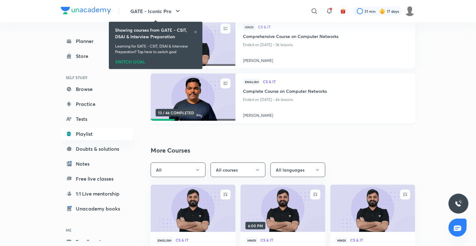  Describe the element at coordinates (97, 56) in the screenshot. I see `a: Store` at that location.